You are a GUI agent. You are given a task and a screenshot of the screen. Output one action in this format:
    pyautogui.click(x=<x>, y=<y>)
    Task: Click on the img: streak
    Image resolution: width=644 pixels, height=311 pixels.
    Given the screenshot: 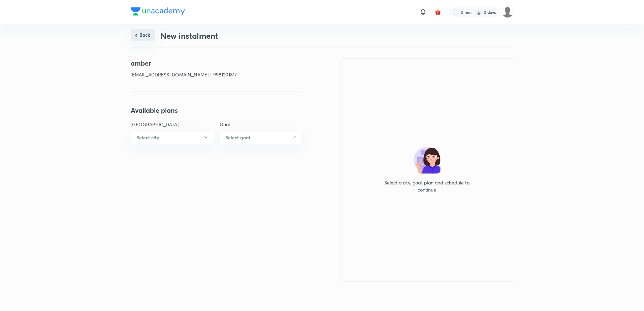 What is the action you would take?
    pyautogui.click(x=479, y=12)
    